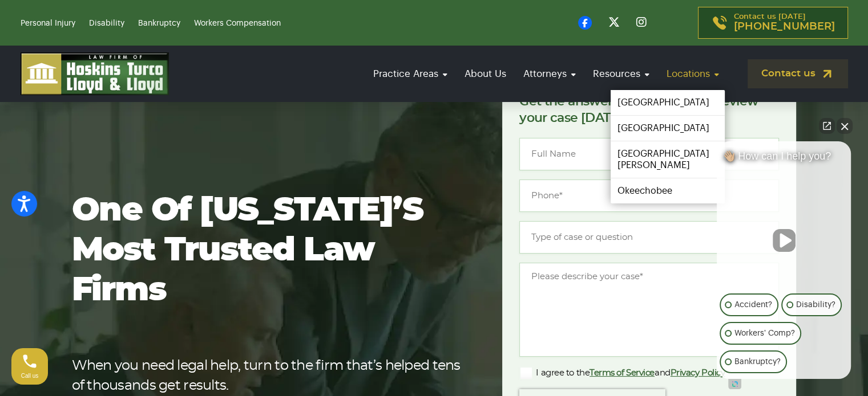 The image size is (868, 396). I want to click on a: Practice Areas, so click(411, 74).